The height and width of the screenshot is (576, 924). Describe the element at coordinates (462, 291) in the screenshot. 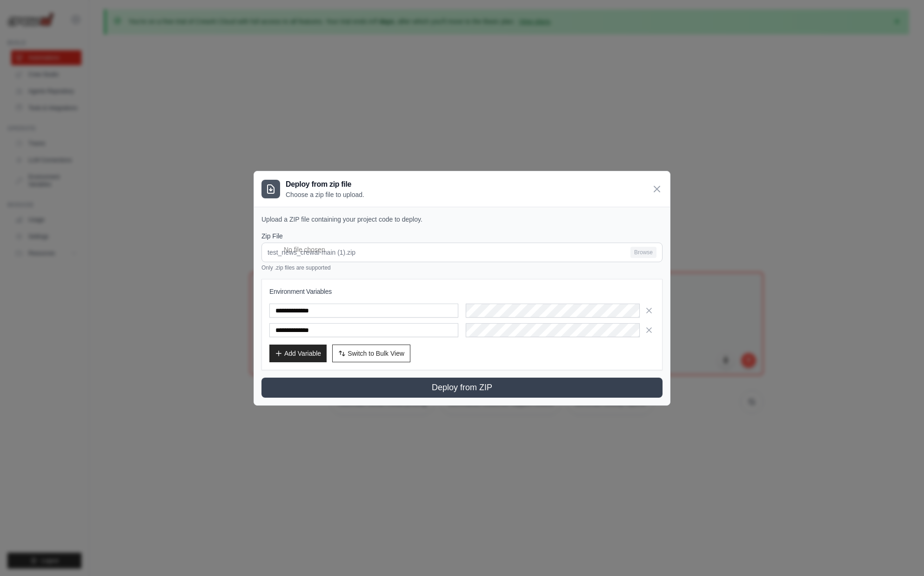

I see `h3: Environment Variables` at that location.